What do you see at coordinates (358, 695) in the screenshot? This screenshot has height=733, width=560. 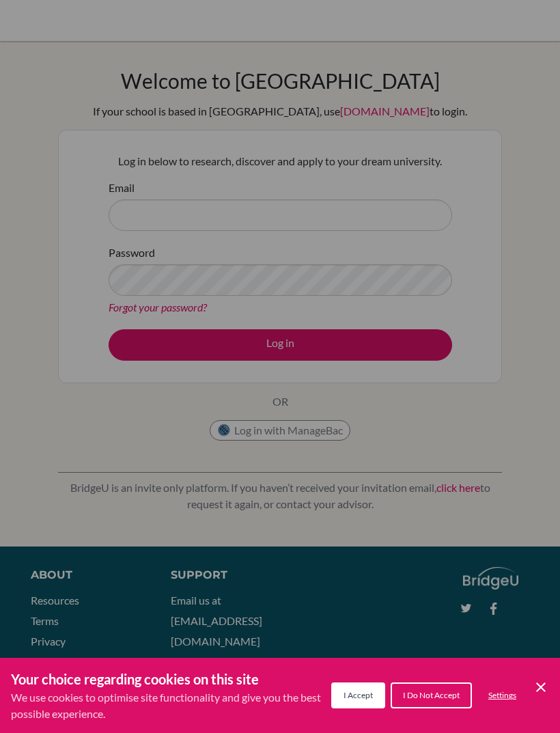 I see `span: I Accept` at bounding box center [358, 695].